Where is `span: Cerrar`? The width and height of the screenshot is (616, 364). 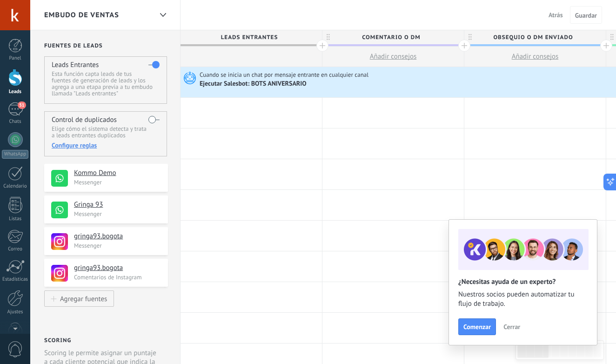 span: Cerrar is located at coordinates (512, 327).